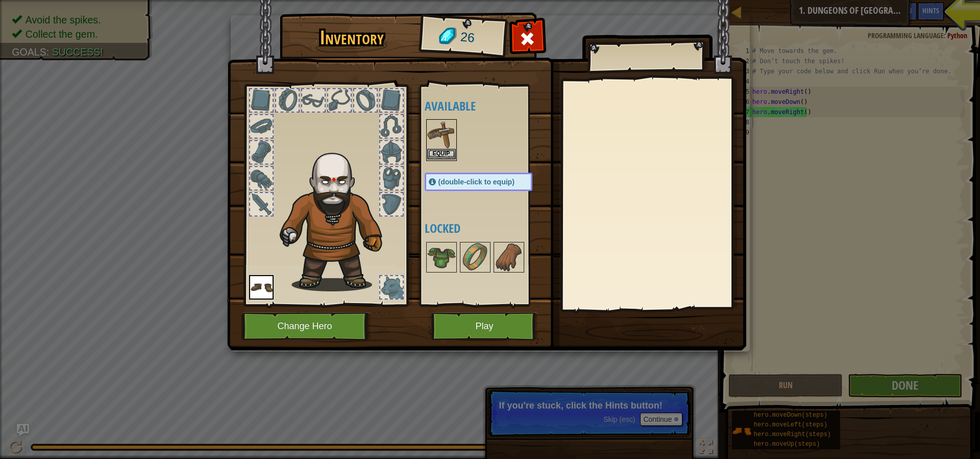 This screenshot has height=459, width=980. Describe the element at coordinates (306, 326) in the screenshot. I see `button: Change Hero` at that location.